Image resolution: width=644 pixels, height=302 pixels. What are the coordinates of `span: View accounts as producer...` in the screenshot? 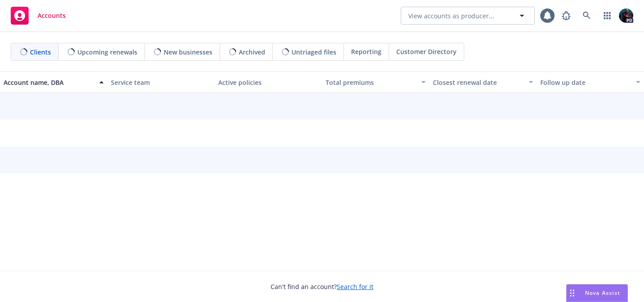 It's located at (451, 16).